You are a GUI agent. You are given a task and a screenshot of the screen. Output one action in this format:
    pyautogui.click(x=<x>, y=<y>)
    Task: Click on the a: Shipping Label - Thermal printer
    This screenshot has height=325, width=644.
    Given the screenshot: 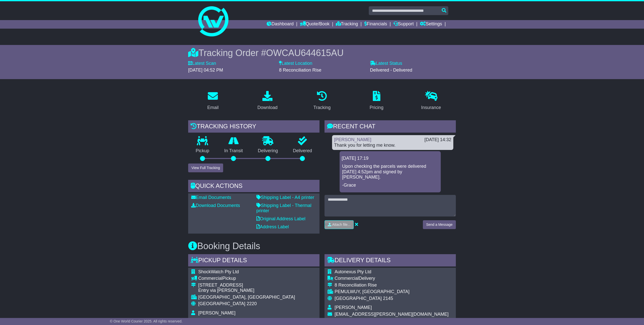 What is the action you would take?
    pyautogui.click(x=284, y=208)
    